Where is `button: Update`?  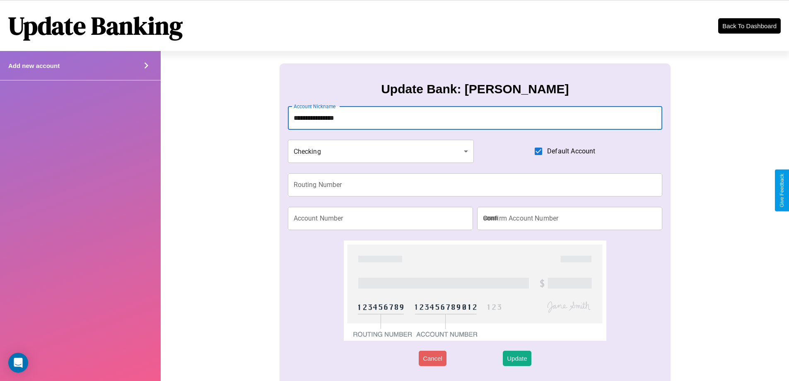
button: Update is located at coordinates (517, 358).